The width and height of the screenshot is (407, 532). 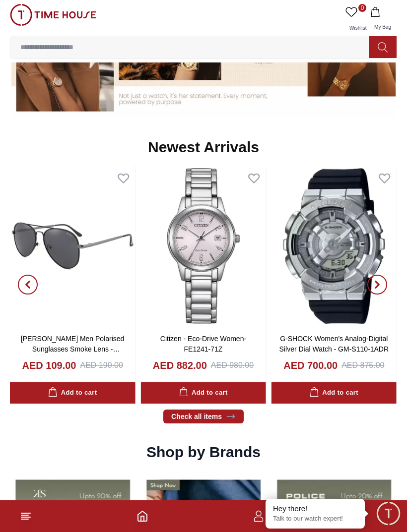 I want to click on div: Chat Widget, so click(x=388, y=513).